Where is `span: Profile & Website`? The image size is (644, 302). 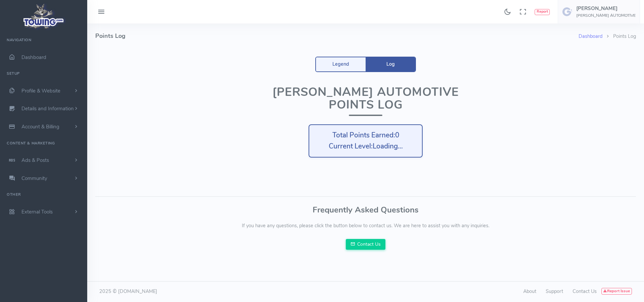 span: Profile & Website is located at coordinates (41, 91).